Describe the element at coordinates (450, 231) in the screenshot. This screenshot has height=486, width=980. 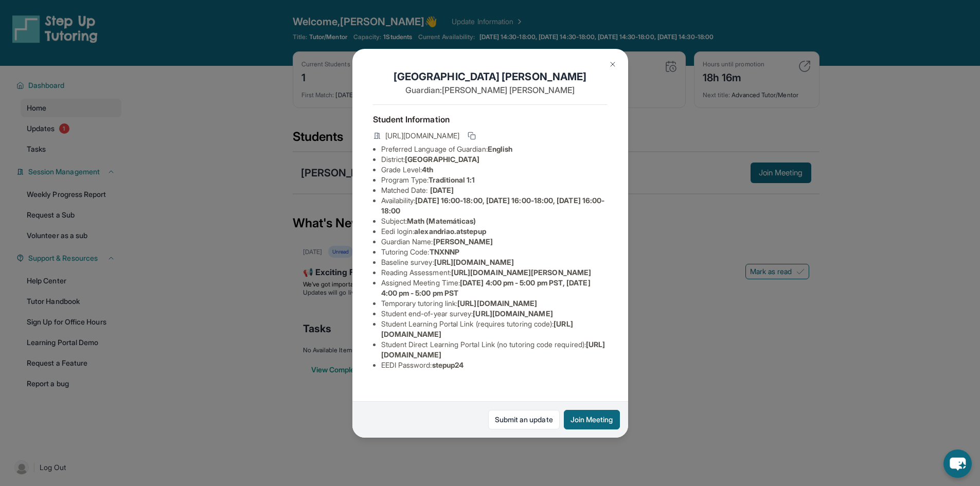
I see `span: alexandriao.atstepup` at that location.